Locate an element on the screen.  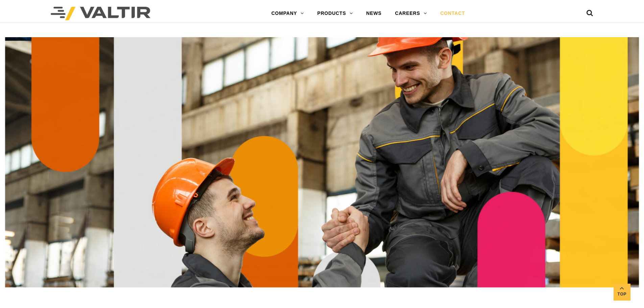
a: Top is located at coordinates (622, 292).